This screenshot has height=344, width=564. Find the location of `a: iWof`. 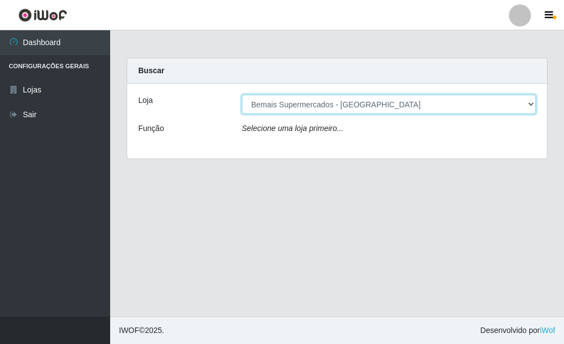

a: iWof is located at coordinates (548, 331).